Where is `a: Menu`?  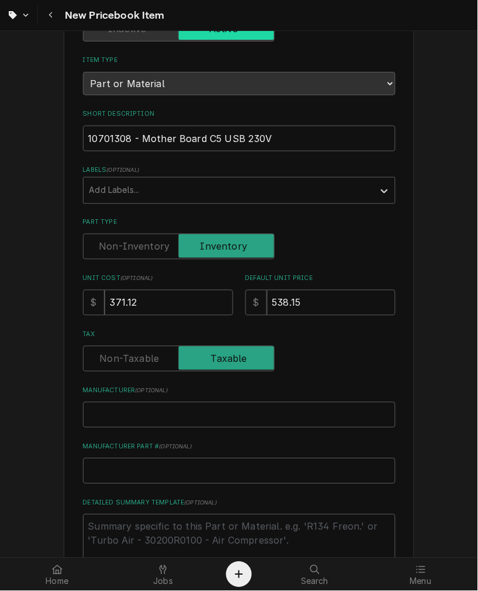 a: Menu is located at coordinates (421, 574).